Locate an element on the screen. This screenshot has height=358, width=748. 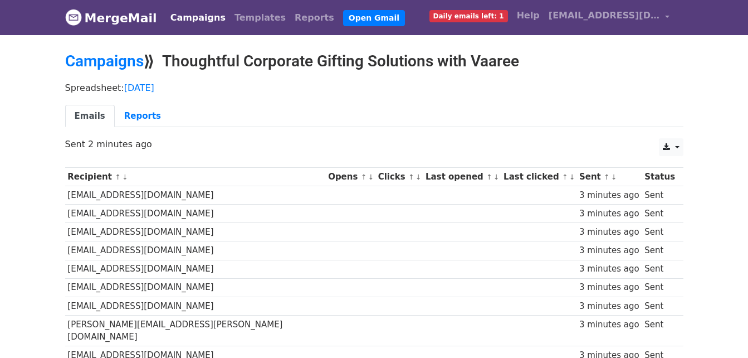
th: Recipient is located at coordinates (196, 177).